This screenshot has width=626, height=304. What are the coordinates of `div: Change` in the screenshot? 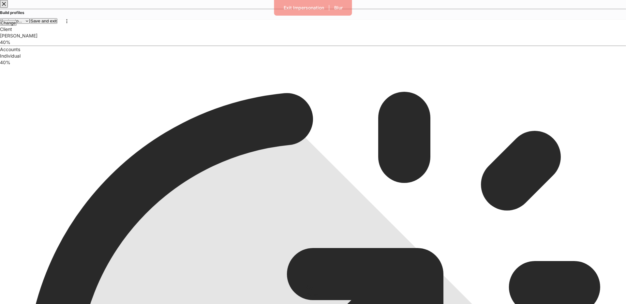 It's located at (8, 23).